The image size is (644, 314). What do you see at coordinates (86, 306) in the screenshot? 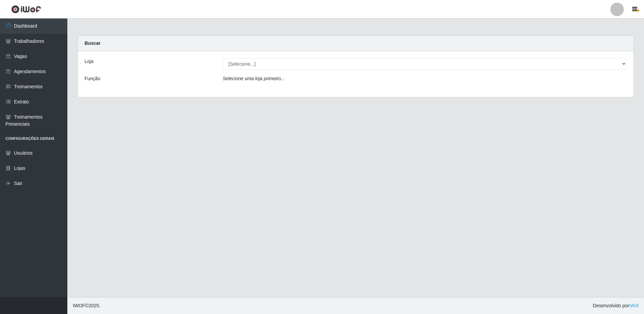
I see `span: © 2025 .` at bounding box center [86, 306].